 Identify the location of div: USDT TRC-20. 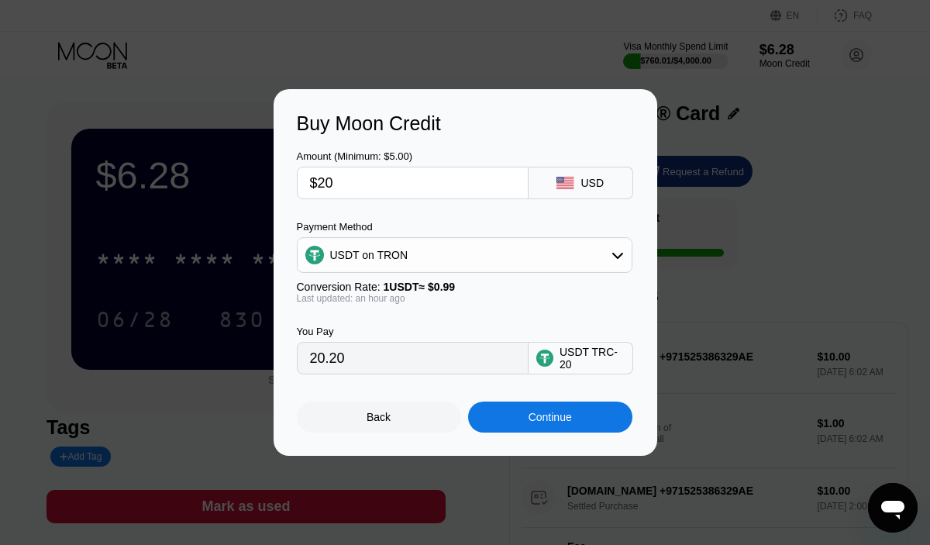
(592, 358).